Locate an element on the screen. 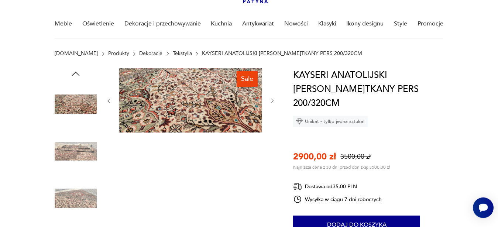 The height and width of the screenshot is (227, 498). a: Style is located at coordinates (401, 24).